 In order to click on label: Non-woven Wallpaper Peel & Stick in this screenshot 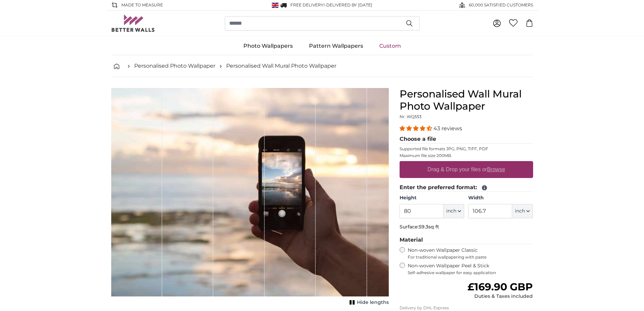, I will do `click(470, 269)`.